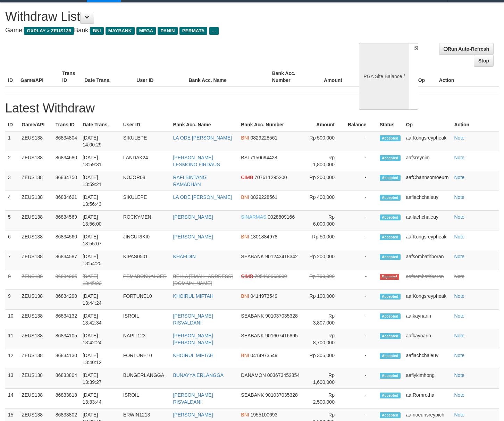  Describe the element at coordinates (12, 221) in the screenshot. I see `td: 5` at that location.